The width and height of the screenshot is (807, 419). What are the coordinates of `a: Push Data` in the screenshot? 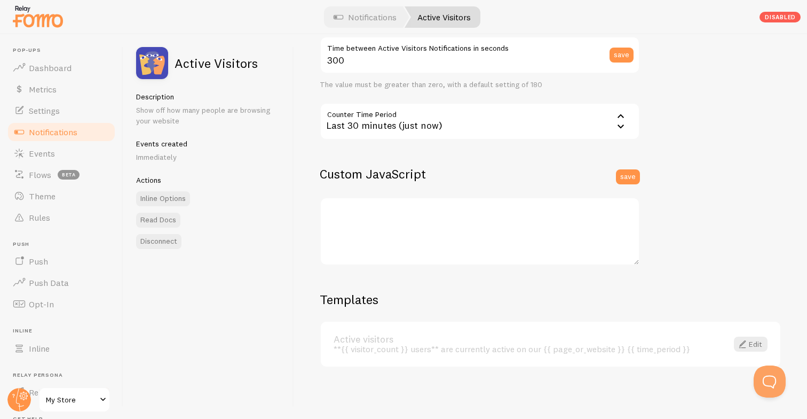 It's located at (61, 282).